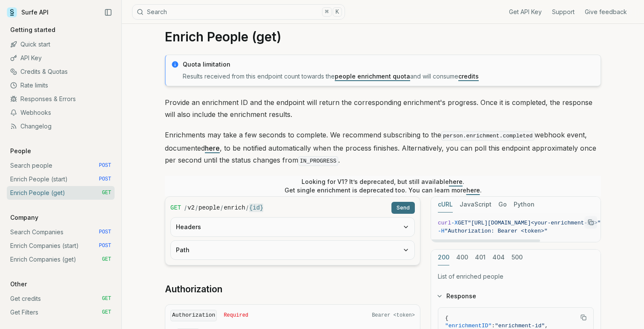 This screenshot has height=329, width=644. I want to click on p: Company, so click(24, 217).